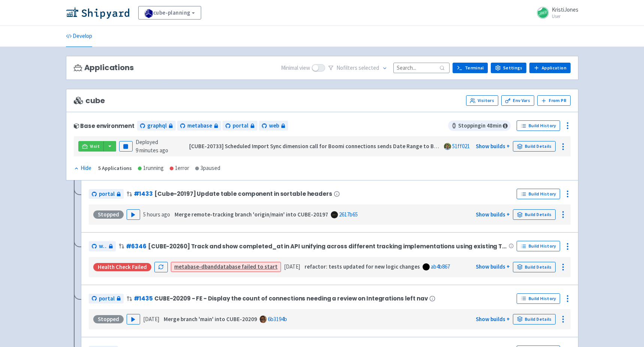 The width and height of the screenshot is (644, 347). I want to click on strong: refactor: tests updated for new logic changes, so click(362, 266).